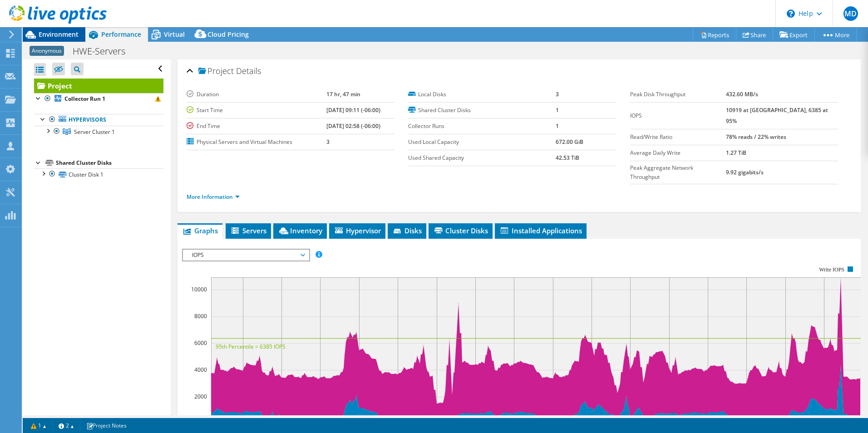  What do you see at coordinates (200, 316) in the screenshot?
I see `text: 8000` at bounding box center [200, 316].